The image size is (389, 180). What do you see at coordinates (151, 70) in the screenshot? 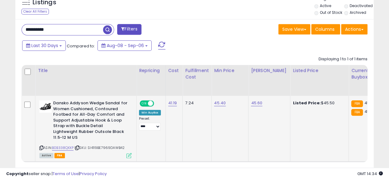
I see `div: Repricing` at bounding box center [151, 70].